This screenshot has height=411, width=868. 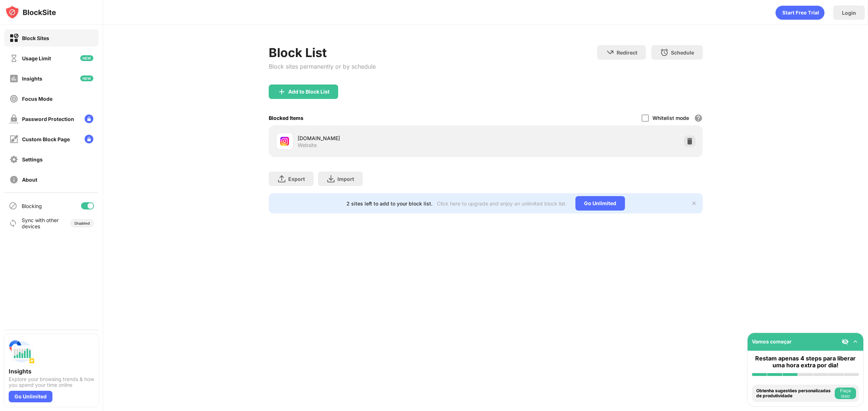 I want to click on div: 2 sites left to add to your block list., so click(x=390, y=203).